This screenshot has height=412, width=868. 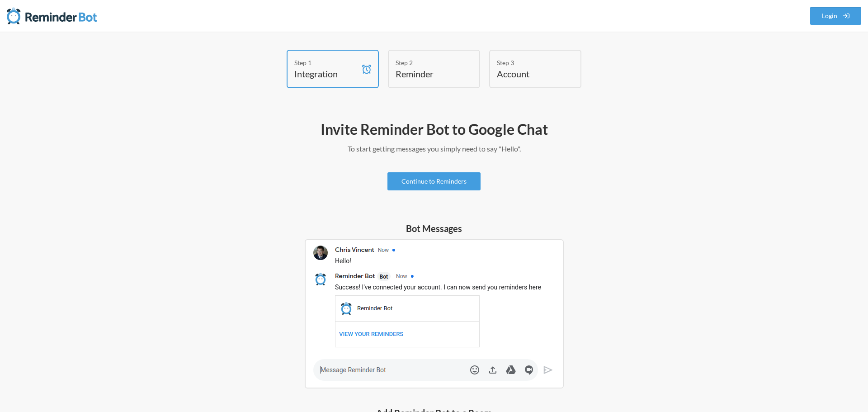 I want to click on h5: Bot Messages, so click(x=434, y=229).